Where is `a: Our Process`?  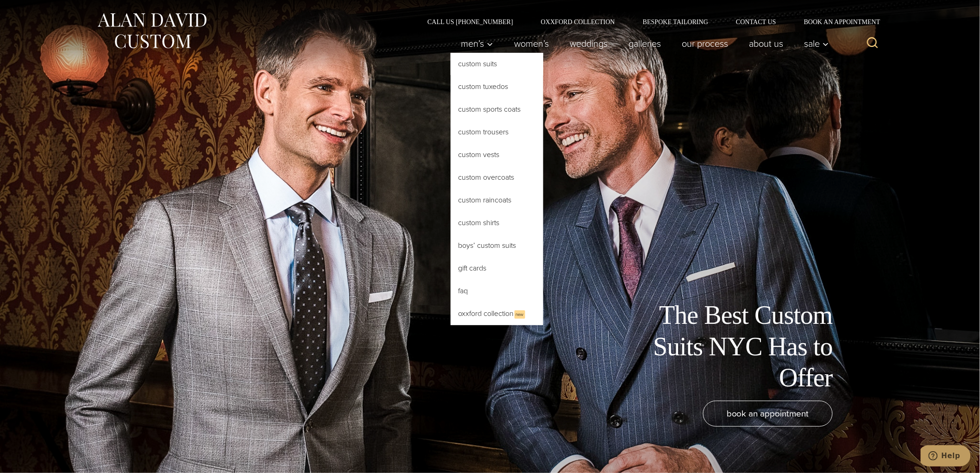 a: Our Process is located at coordinates (705, 43).